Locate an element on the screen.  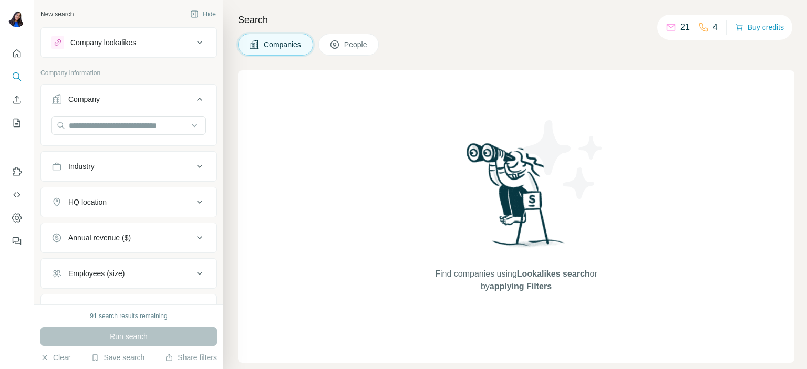
img: Surfe Illustration - Woman searching with binoculars is located at coordinates (516, 199).